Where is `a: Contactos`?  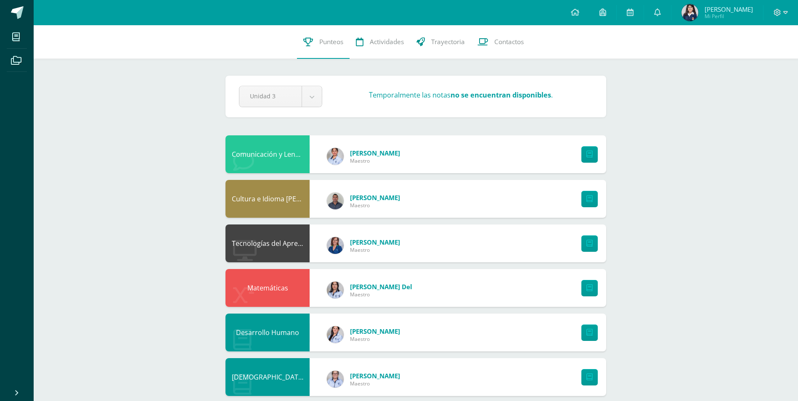 a: Contactos is located at coordinates (501, 42).